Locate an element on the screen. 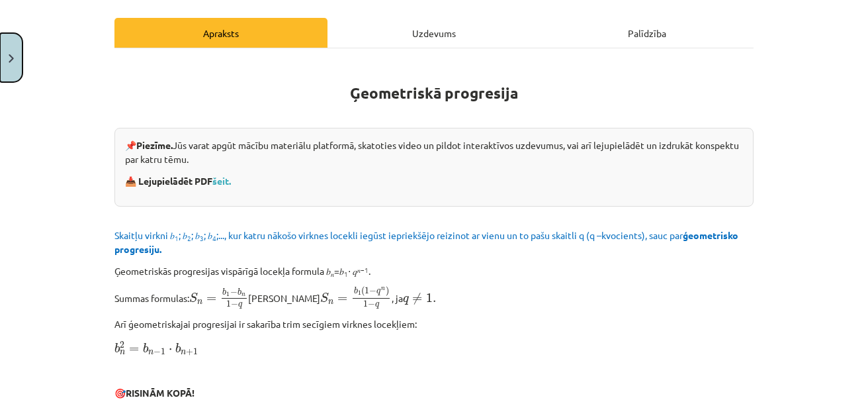 This screenshot has height=402, width=868. sub: 2 is located at coordinates (189, 238).